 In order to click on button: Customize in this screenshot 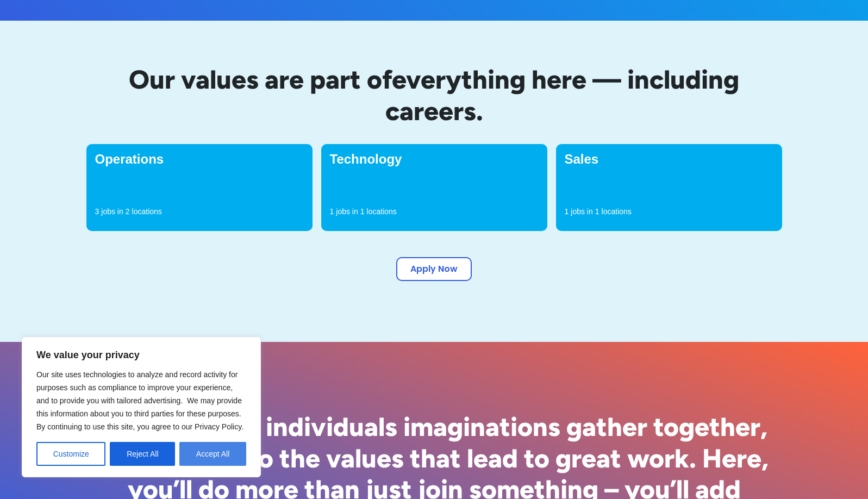, I will do `click(71, 454)`.